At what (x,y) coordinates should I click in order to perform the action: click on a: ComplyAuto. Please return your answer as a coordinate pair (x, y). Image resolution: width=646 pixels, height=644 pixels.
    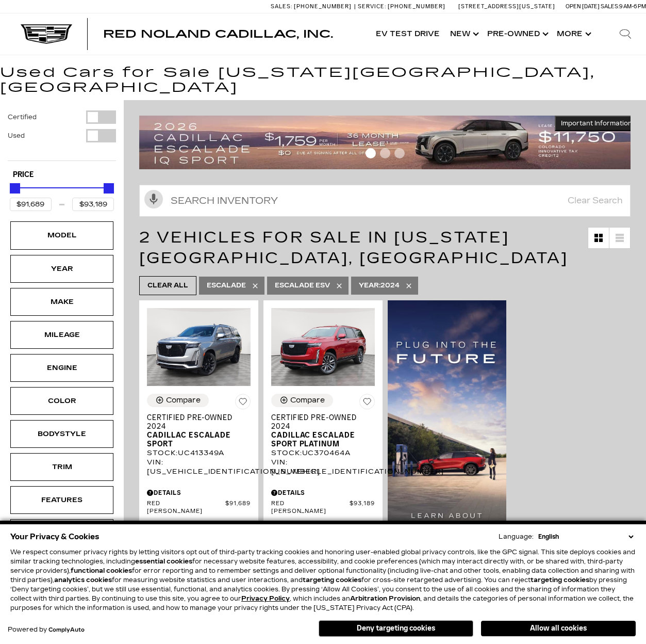
    Looking at the image, I should click on (67, 630).